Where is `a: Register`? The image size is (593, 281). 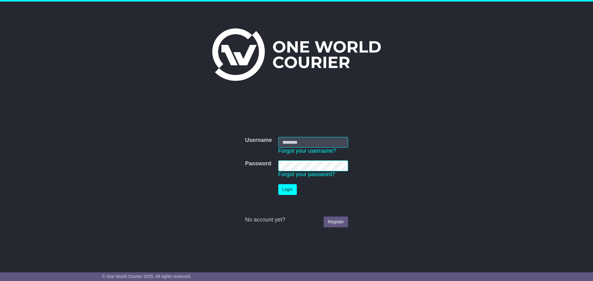 a: Register is located at coordinates (336, 222).